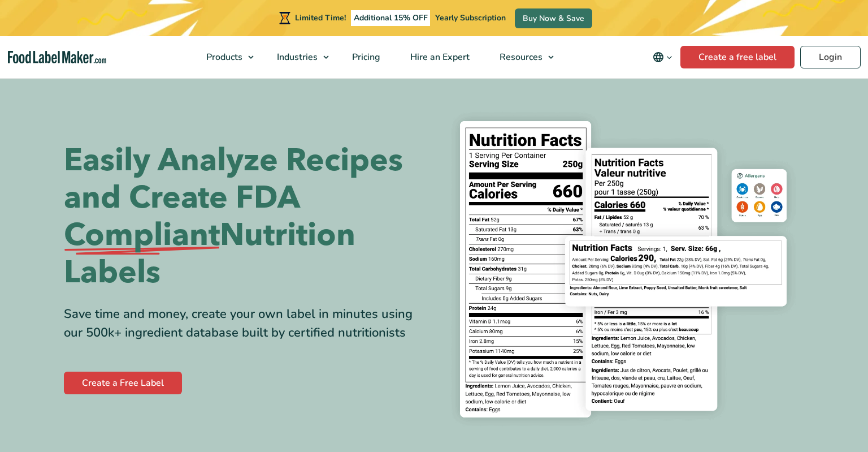  What do you see at coordinates (391, 18) in the screenshot?
I see `span: Additional 15% OFF` at bounding box center [391, 18].